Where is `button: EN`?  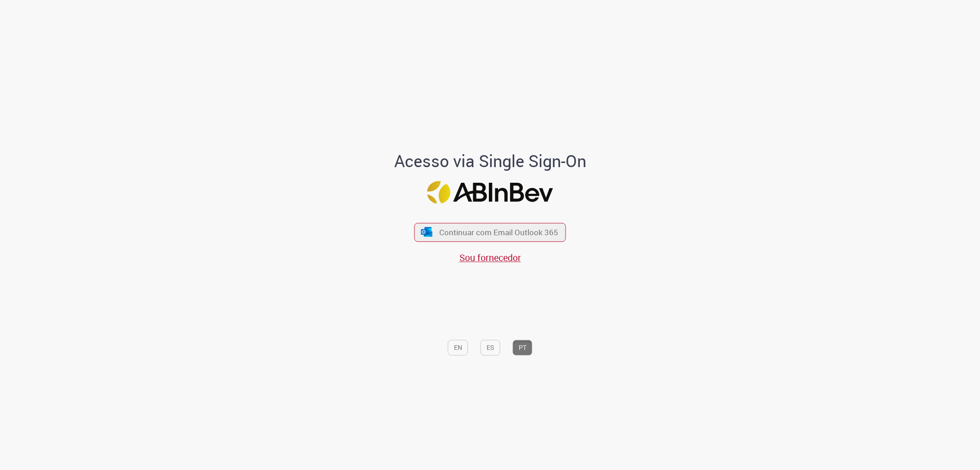 button: EN is located at coordinates (458, 347).